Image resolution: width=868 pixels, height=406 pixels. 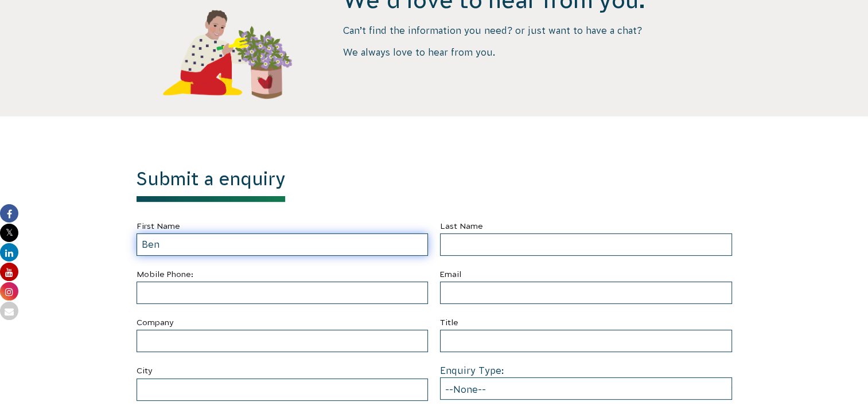 I want to click on h1: Submit a enquiry, so click(x=211, y=185).